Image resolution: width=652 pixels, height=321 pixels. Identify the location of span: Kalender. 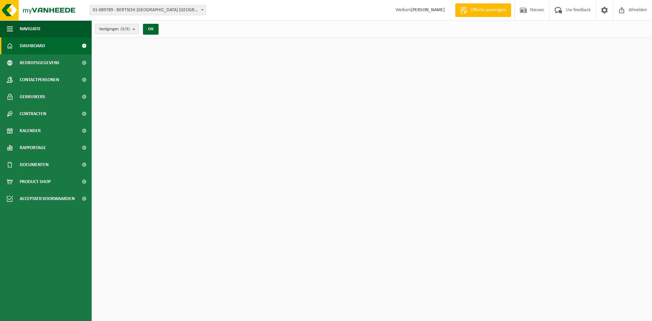
(30, 131).